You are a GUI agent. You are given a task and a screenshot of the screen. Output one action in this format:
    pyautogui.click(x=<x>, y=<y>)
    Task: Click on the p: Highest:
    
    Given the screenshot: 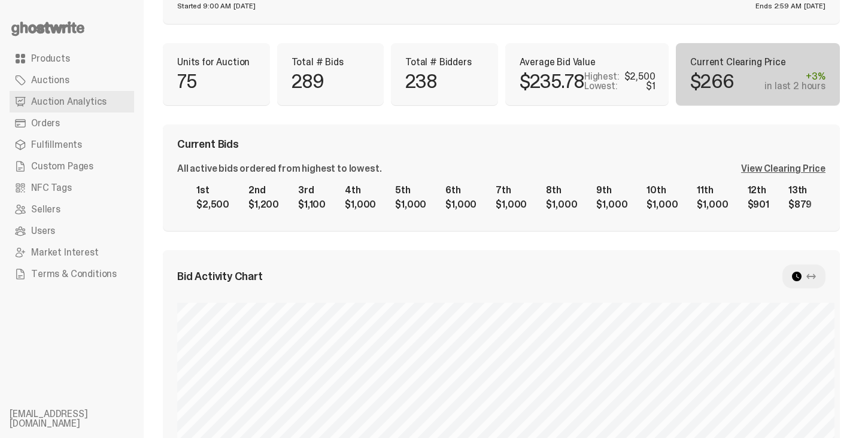 What is the action you would take?
    pyautogui.click(x=601, y=77)
    